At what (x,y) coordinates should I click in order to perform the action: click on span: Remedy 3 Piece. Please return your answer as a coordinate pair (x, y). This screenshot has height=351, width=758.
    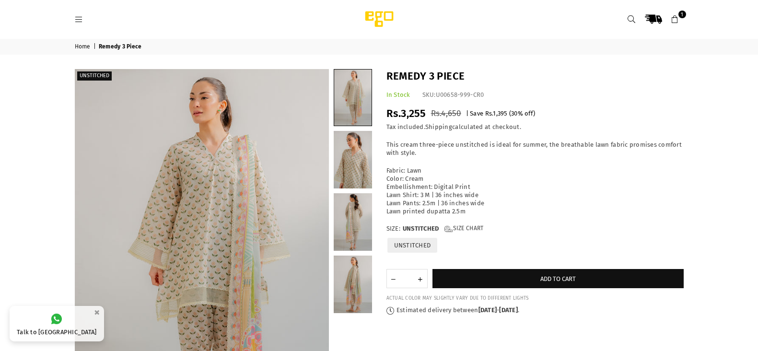
    Looking at the image, I should click on (121, 47).